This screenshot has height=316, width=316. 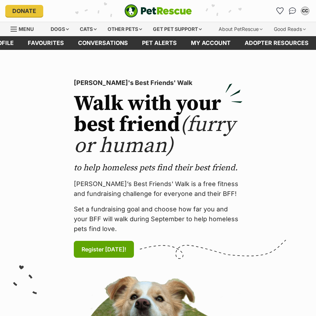 I want to click on div: Good Reads, so click(x=289, y=29).